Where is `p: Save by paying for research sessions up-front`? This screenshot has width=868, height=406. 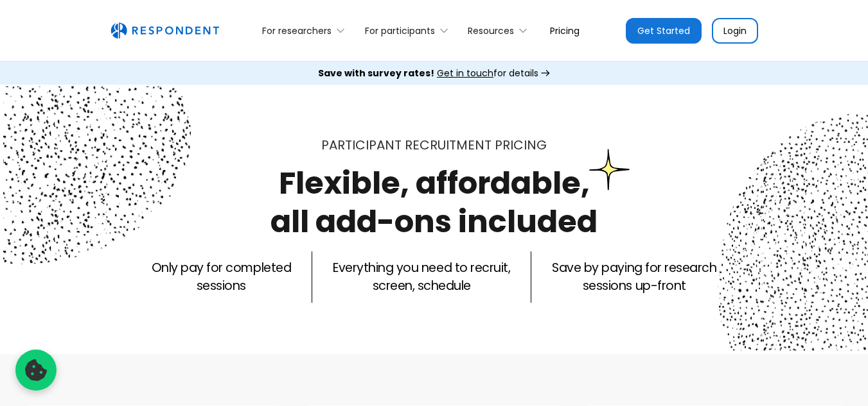
p: Save by paying for research sessions up-front is located at coordinates (634, 277).